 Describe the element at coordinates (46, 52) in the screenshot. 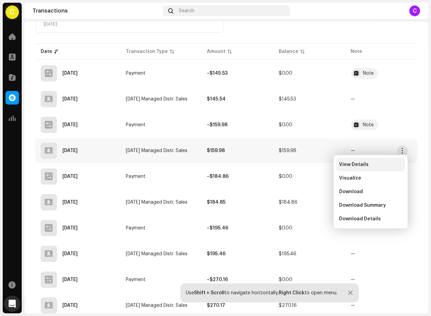

I see `div: Date` at that location.